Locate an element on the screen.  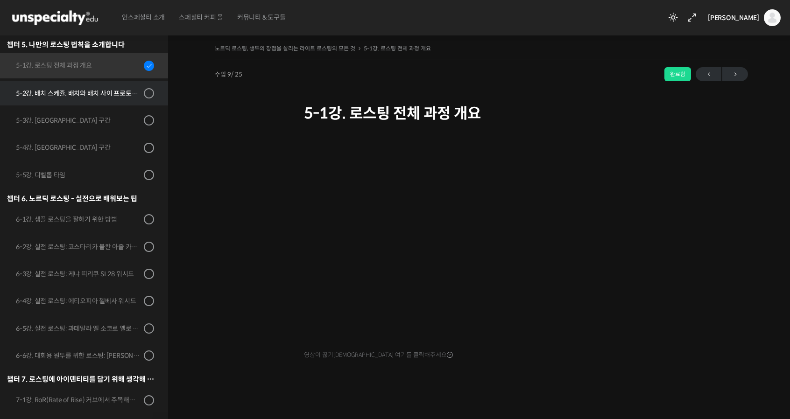
a: 노르딕 로스팅, 생두의 장점을 살리는 라이트 로스팅의 모든 것 is located at coordinates (285, 48).